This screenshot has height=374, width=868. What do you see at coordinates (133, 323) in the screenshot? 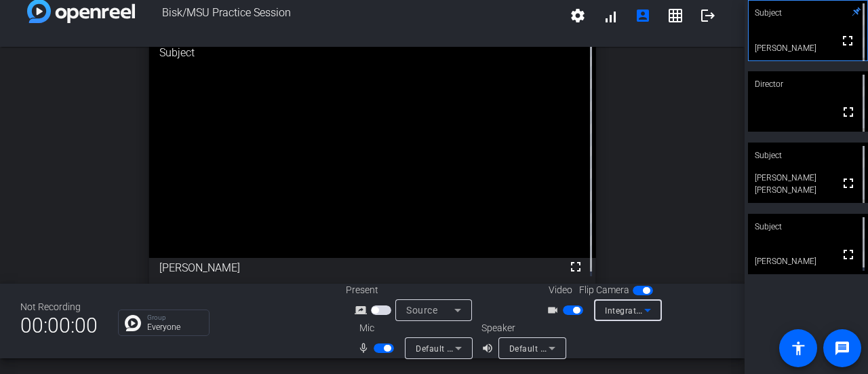
I see `img: Chat Icon` at bounding box center [133, 323].